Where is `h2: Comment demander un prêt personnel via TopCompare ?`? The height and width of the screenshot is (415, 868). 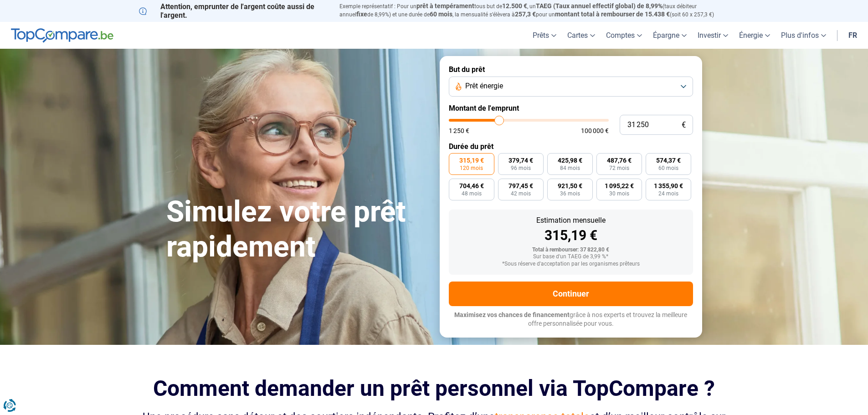 h2: Comment demander un prêt personnel via TopCompare ? is located at coordinates (434, 388).